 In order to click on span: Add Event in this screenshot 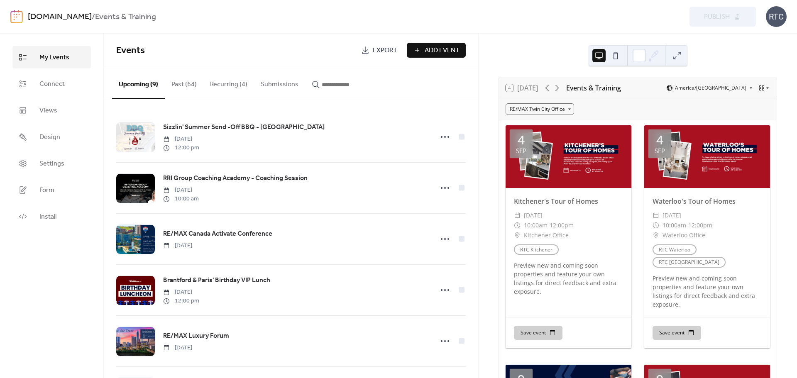, I will do `click(442, 51)`.